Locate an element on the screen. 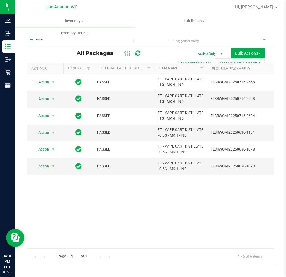  button: Export to Excel is located at coordinates (194, 63).